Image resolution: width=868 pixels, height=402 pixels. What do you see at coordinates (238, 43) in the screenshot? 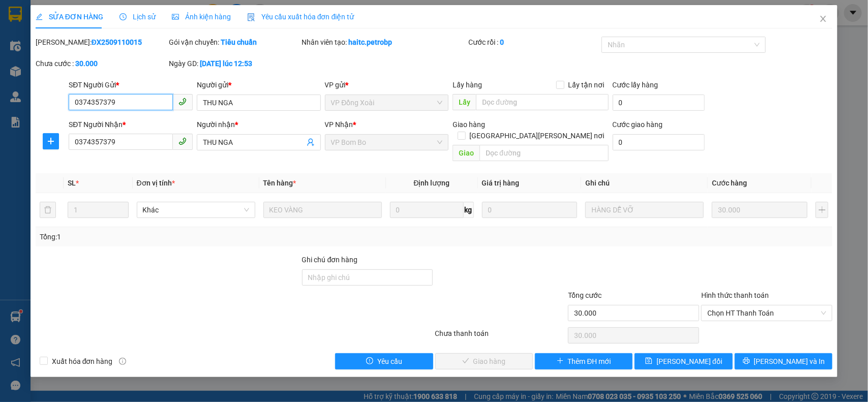
I see `b: Tiêu chuẩn` at bounding box center [238, 43].